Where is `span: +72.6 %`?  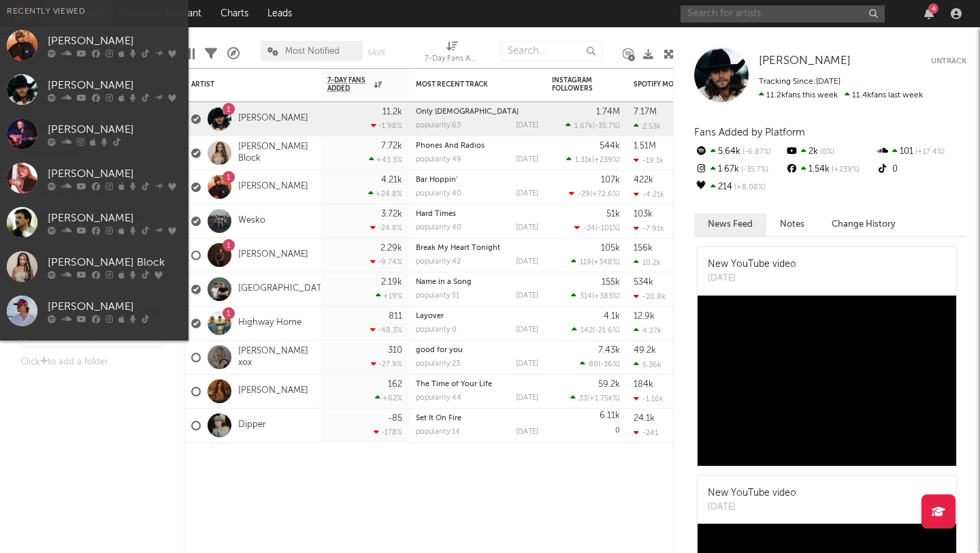 span: +72.6 % is located at coordinates (605, 194).